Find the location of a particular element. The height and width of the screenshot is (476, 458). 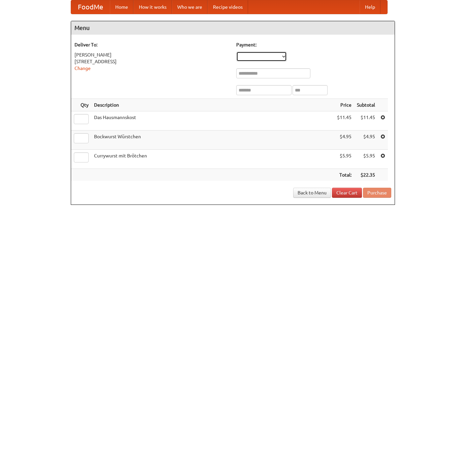

h5: Deliver To: is located at coordinates (152, 45).